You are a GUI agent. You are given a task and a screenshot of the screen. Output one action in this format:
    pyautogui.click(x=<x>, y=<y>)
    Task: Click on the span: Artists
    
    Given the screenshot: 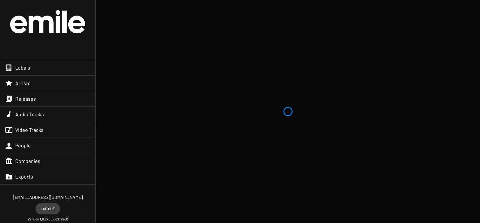 What is the action you would take?
    pyautogui.click(x=23, y=83)
    